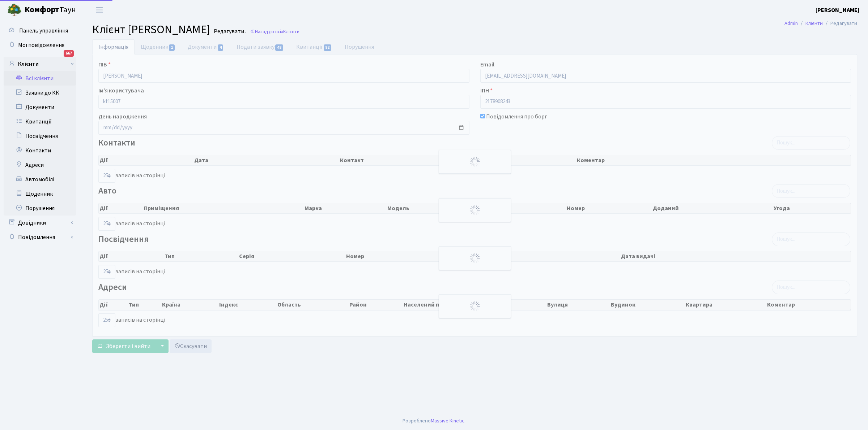 This screenshot has width=868, height=430. What do you see at coordinates (475, 305) in the screenshot?
I see `th: Населений пункт` at bounding box center [475, 305].